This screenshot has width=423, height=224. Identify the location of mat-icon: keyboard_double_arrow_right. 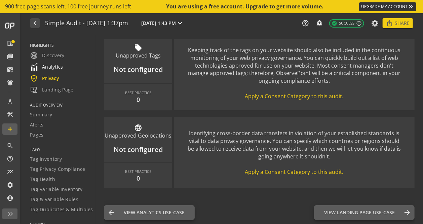
(411, 7).